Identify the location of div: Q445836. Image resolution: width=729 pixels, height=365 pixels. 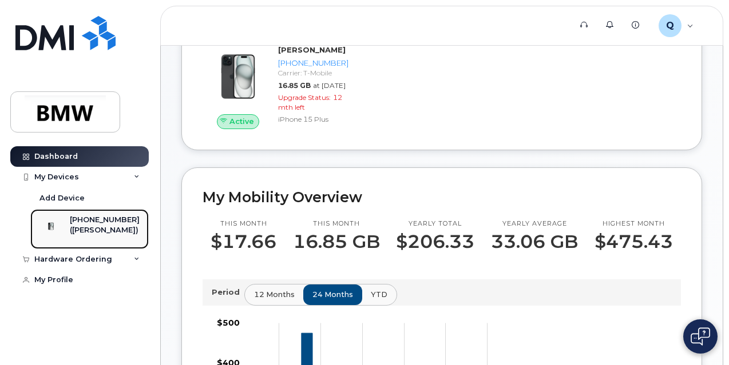
(675, 26).